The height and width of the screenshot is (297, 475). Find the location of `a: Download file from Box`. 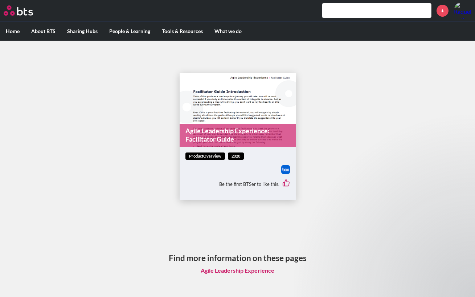

a: Download file from Box is located at coordinates (286, 170).